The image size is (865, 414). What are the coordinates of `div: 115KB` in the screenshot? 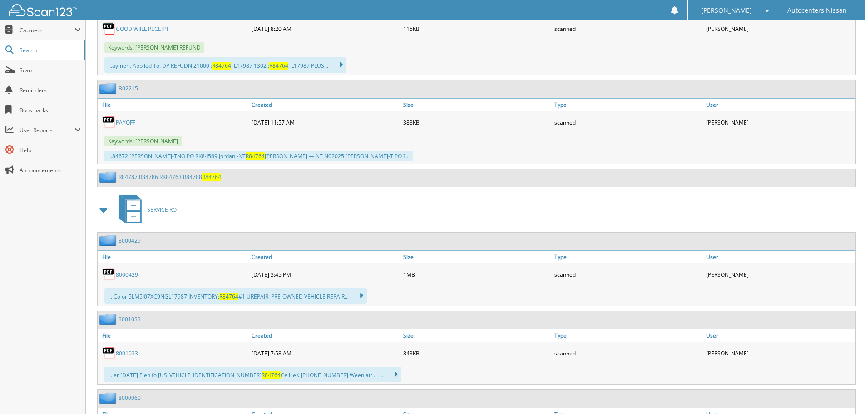 It's located at (477, 29).